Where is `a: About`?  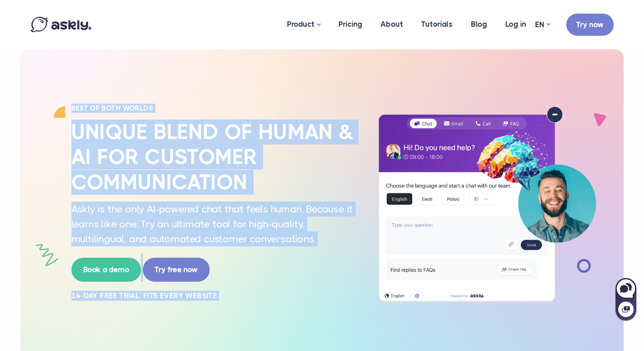
a: About is located at coordinates (392, 24).